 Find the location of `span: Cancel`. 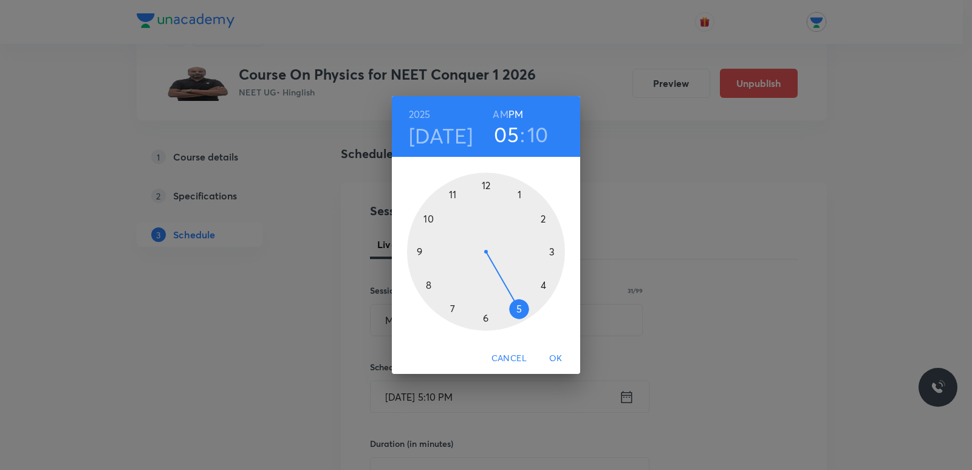

span: Cancel is located at coordinates (509, 358).